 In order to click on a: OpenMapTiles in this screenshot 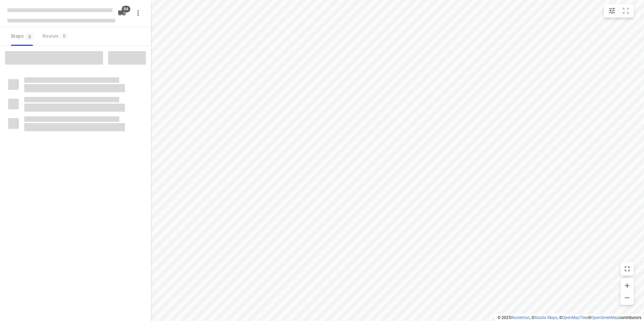, I will do `click(574, 317)`.